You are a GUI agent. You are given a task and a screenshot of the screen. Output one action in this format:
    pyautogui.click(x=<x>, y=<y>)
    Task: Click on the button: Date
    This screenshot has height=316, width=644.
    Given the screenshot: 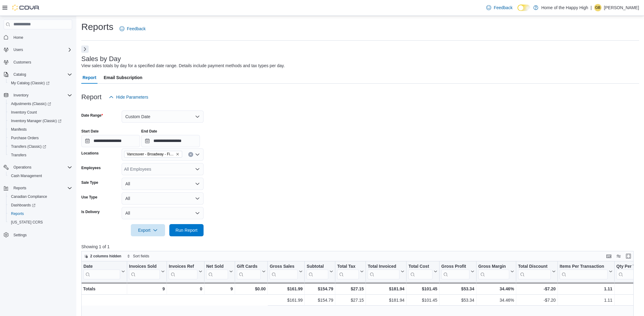 What is the action you would take?
    pyautogui.click(x=104, y=271)
    